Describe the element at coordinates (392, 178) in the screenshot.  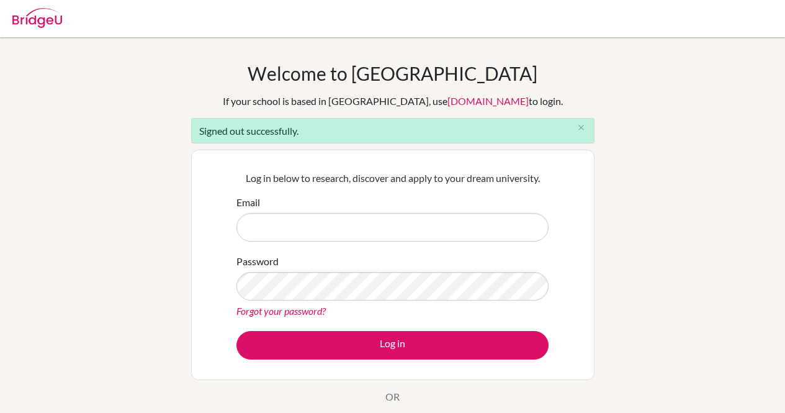
I see `p: Log in below to research, discover and apply to your dream university.` at that location.